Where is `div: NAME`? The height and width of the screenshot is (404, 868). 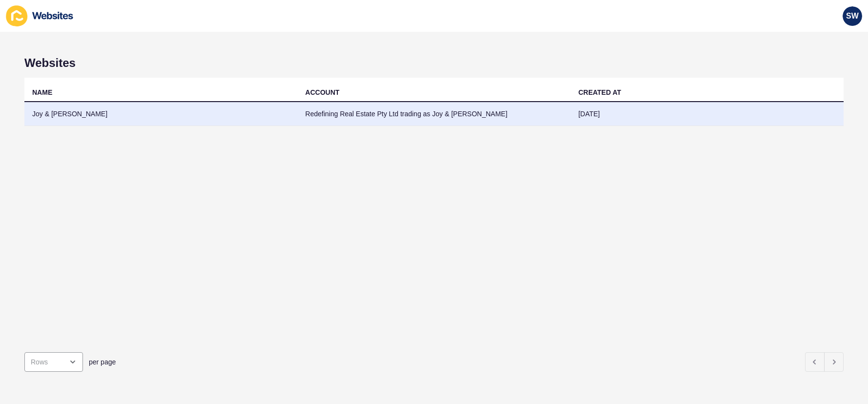 div: NAME is located at coordinates (42, 92).